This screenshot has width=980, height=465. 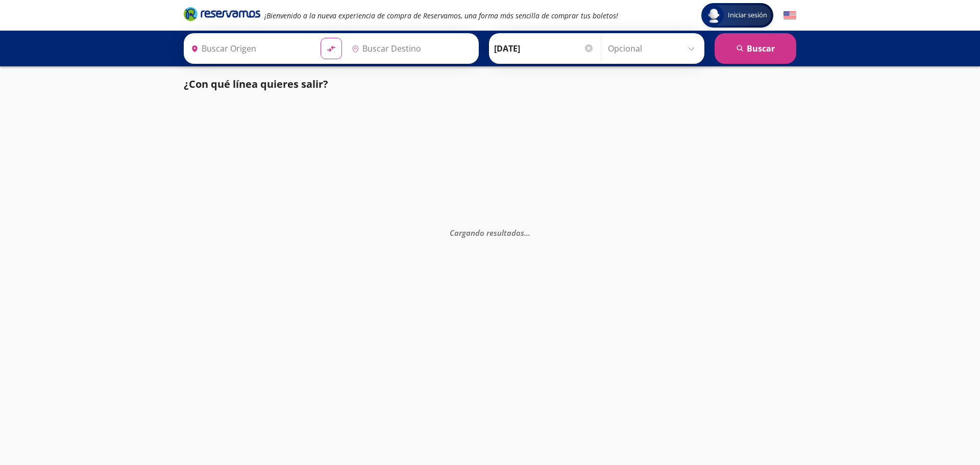 I want to click on input: Buscar Destino, so click(x=411, y=48).